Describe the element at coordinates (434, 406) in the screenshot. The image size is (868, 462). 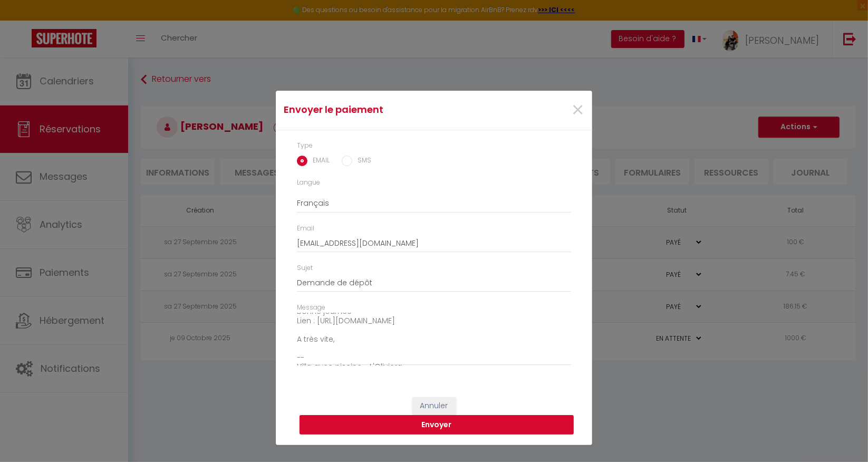
I see `button: Annuler` at that location.